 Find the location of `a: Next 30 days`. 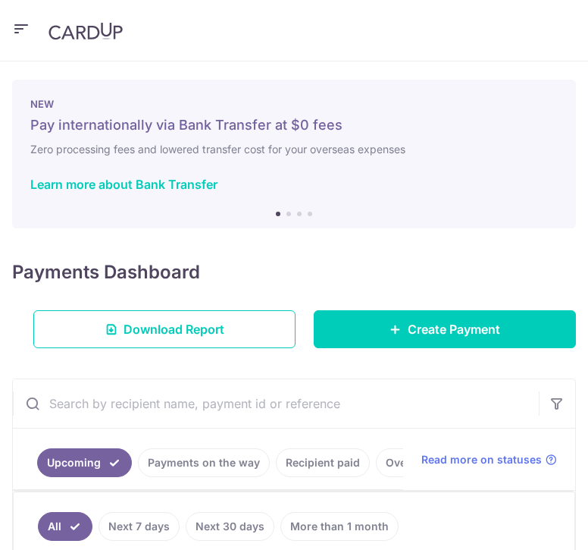

a: Next 30 days is located at coordinates (230, 526).